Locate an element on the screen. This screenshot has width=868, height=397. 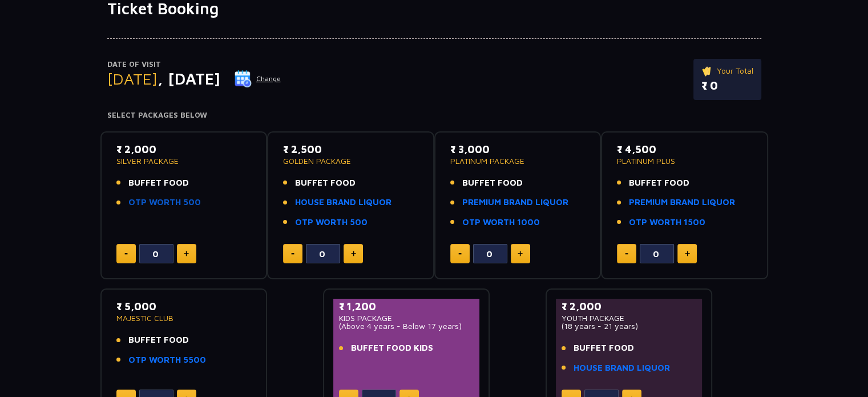
p: KIDS PACKAGE is located at coordinates (407, 318).